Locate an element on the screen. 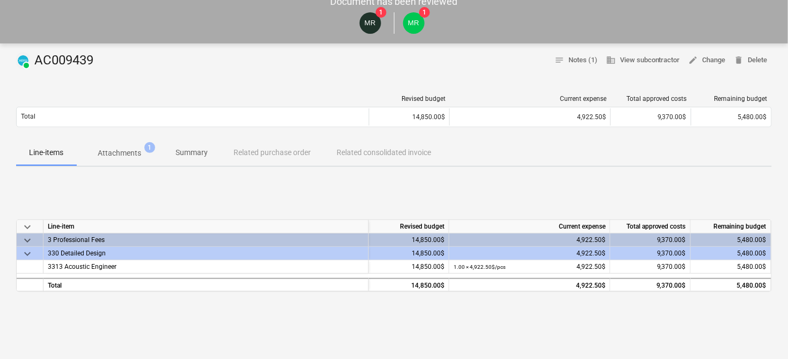 This screenshot has height=359, width=788. span: delete is located at coordinates (740, 60).